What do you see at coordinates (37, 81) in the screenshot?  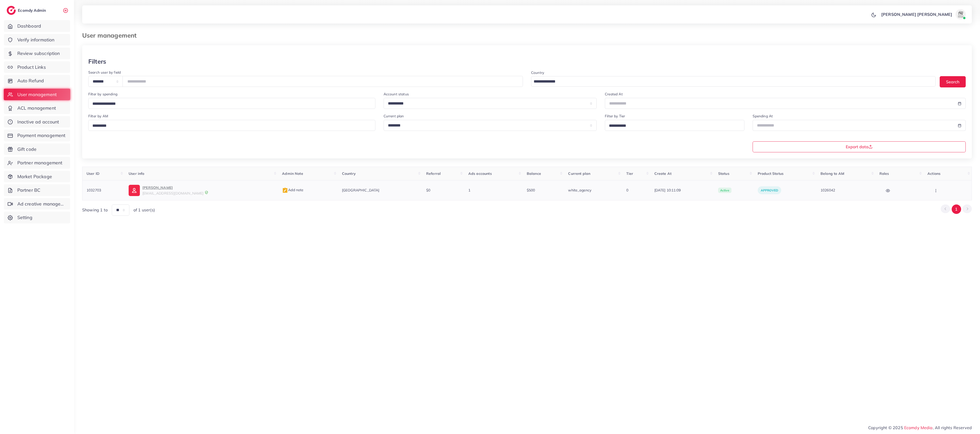 I see `a: Auto Refund` at bounding box center [37, 81].